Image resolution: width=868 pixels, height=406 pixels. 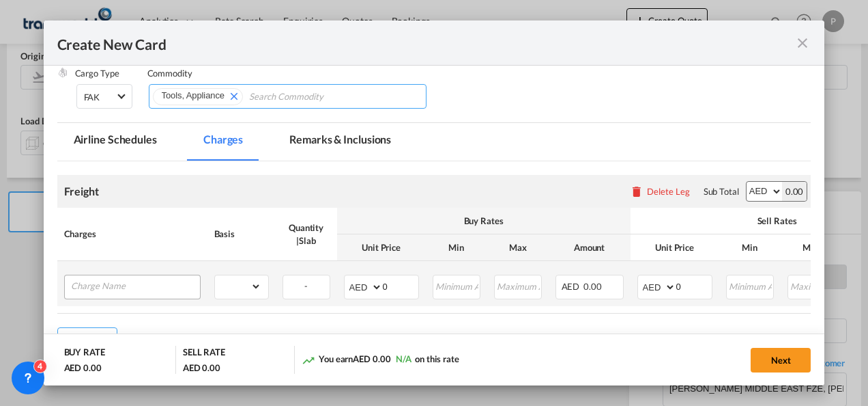 What do you see at coordinates (637, 191) in the screenshot?
I see `md-icon: icon-delete` at bounding box center [637, 191].